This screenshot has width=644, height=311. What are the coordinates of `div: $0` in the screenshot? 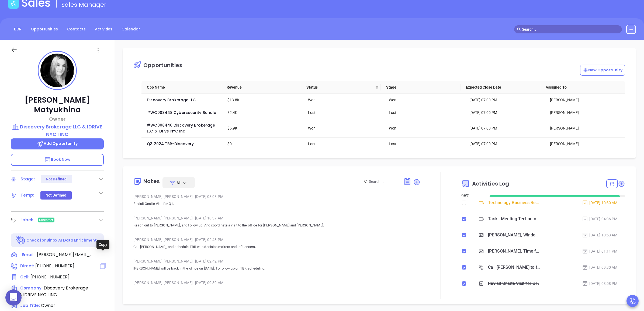 It's located at (264, 144).